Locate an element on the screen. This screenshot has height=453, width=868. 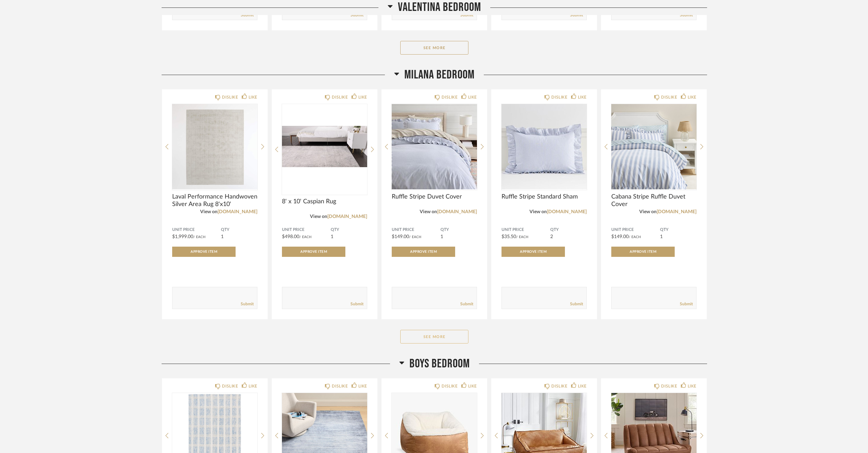
span: $1,999.00 is located at coordinates (183, 237).